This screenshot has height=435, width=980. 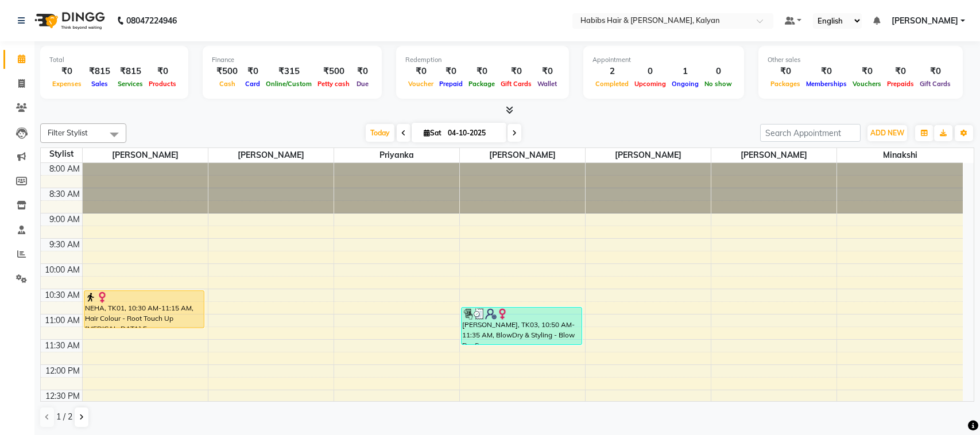 I want to click on span: Memberships, so click(x=826, y=84).